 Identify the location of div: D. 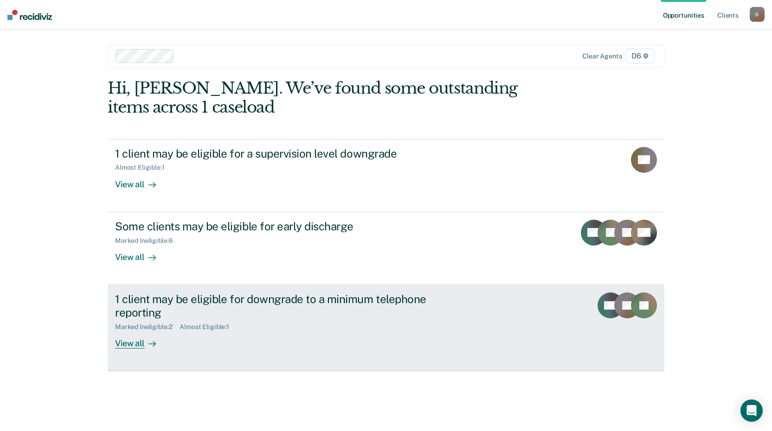
(757, 14).